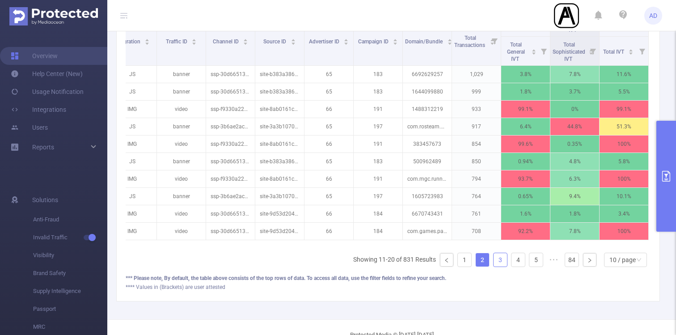 This screenshot has width=676, height=335. Describe the element at coordinates (525, 196) in the screenshot. I see `p: 0.65%` at that location.